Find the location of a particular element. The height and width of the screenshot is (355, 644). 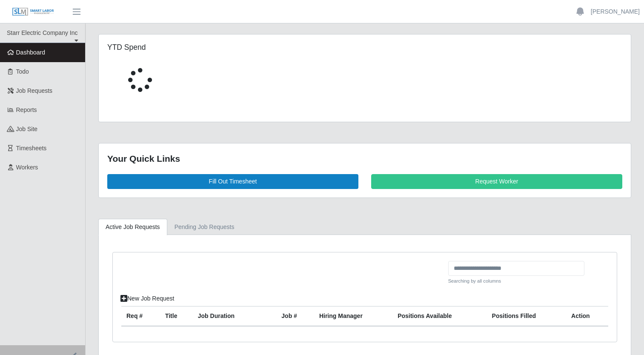

span: Job Requests is located at coordinates (35, 91).